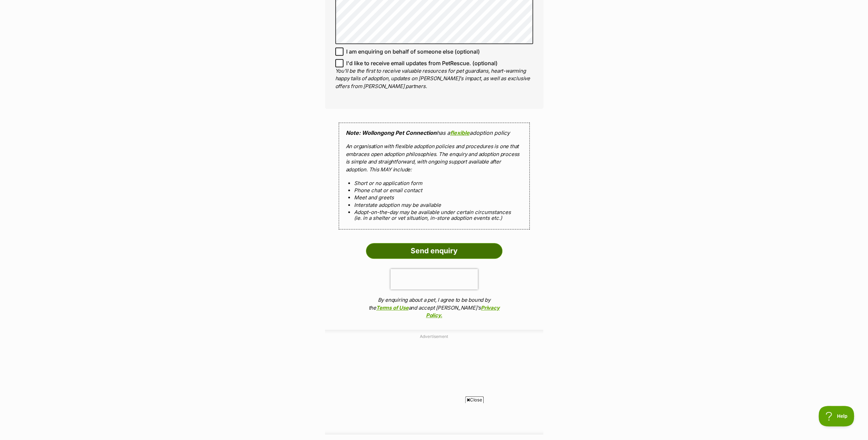 This screenshot has width=868, height=440. Describe the element at coordinates (474, 400) in the screenshot. I see `span: Close` at that location.